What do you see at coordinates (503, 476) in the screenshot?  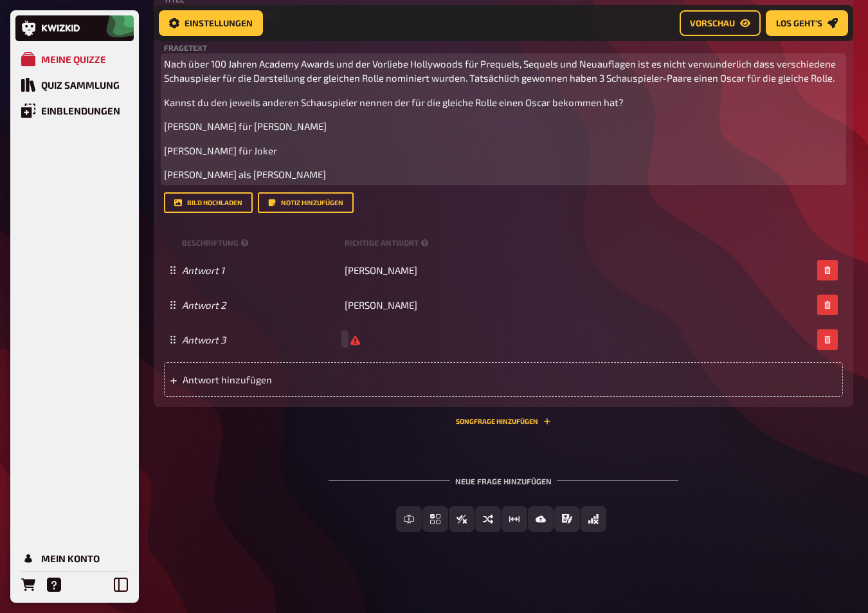 I see `div: Neue Frage hinzufügen` at bounding box center [503, 476].